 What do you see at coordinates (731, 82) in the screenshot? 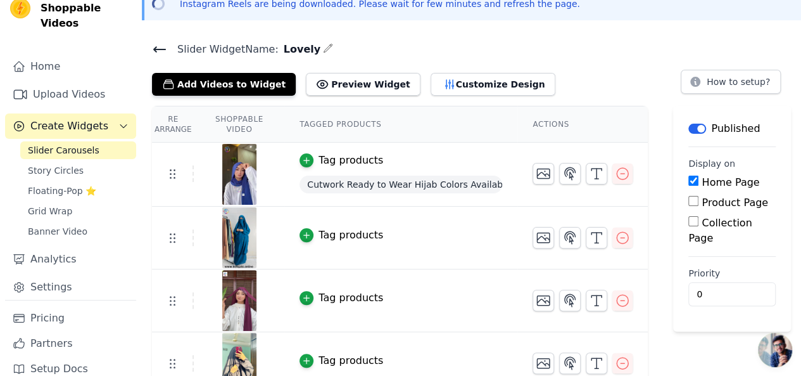
I see `button: How to setup?` at bounding box center [731, 82].